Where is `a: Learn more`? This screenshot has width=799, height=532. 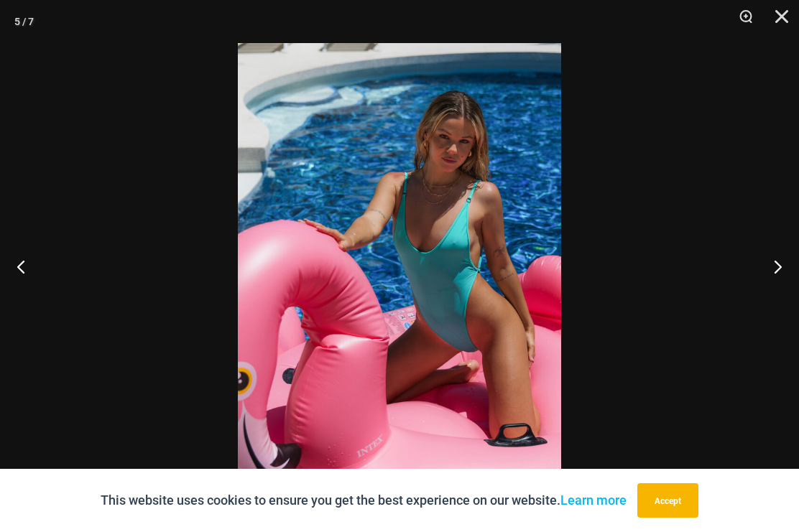 a: Learn more is located at coordinates (593, 500).